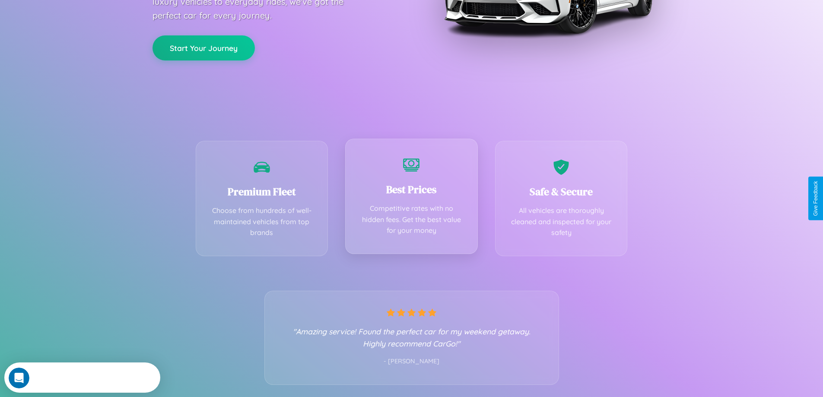  Describe the element at coordinates (411, 189) in the screenshot. I see `h3: Best Prices` at that location.